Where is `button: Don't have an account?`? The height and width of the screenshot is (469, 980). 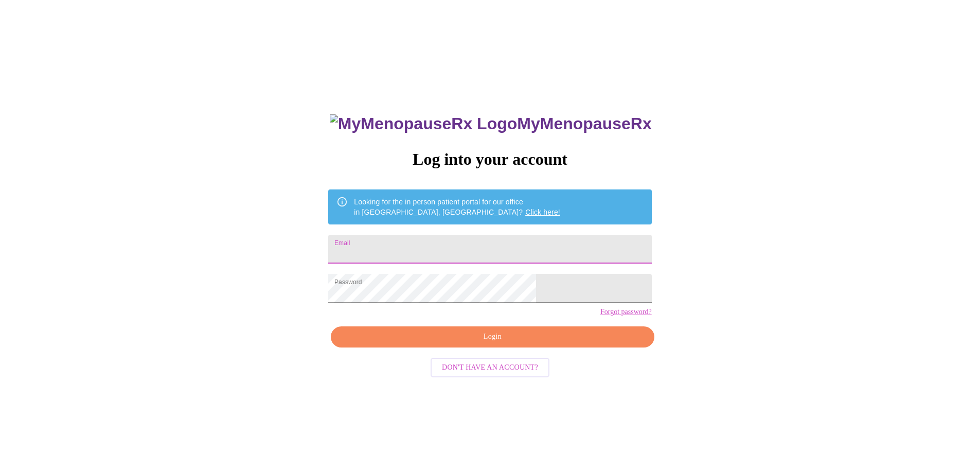
button: Don't have an account? is located at coordinates (490, 367).